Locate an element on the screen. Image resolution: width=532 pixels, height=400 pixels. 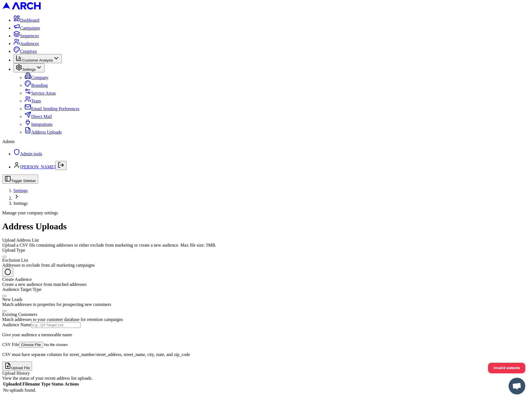
span: Audiences is located at coordinates (30, 44).